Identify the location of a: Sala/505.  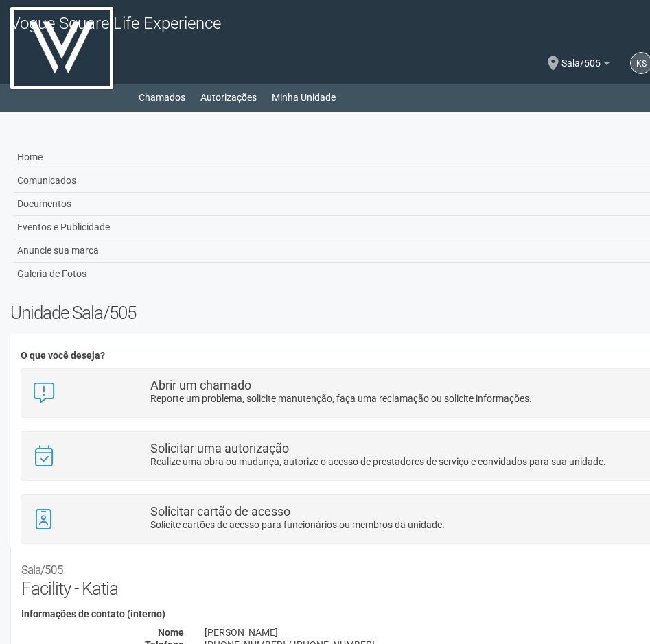
(585, 65).